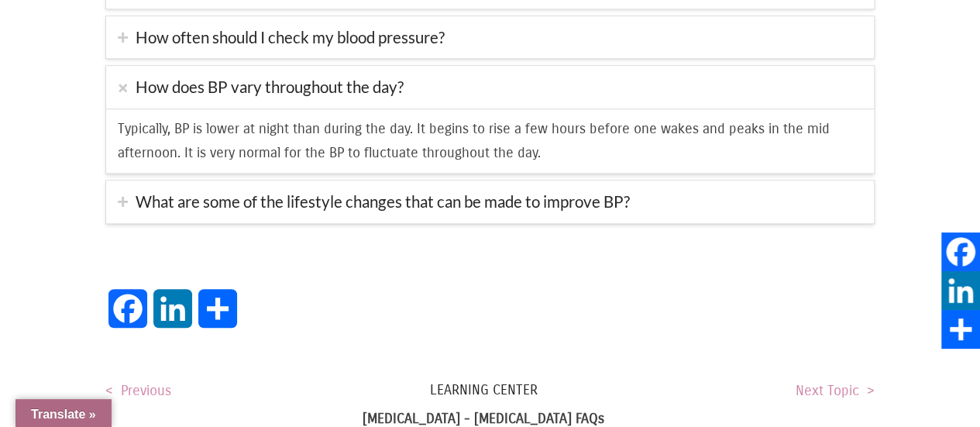 The image size is (980, 427). Describe the element at coordinates (490, 390) in the screenshot. I see `a: Learning Center` at that location.